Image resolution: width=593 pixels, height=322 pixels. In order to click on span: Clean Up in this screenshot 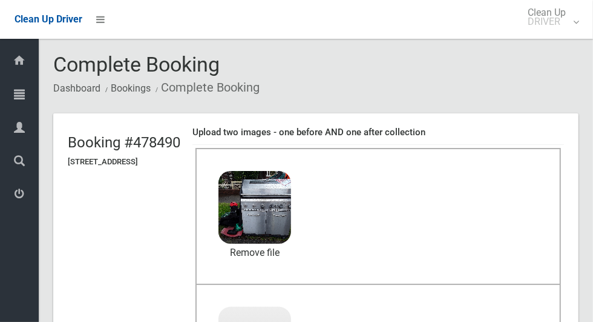, I will do `click(550, 17)`.